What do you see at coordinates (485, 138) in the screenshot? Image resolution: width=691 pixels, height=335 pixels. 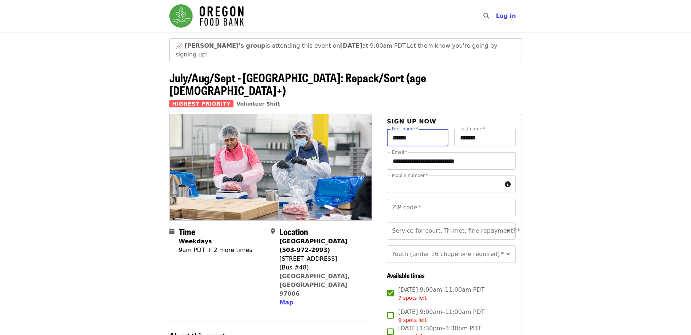 I see `input: Last name` at bounding box center [485, 138].